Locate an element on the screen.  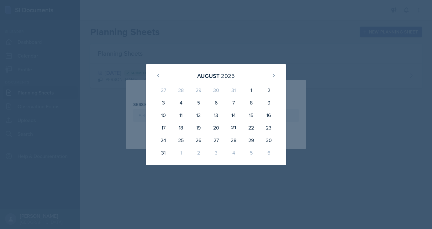
div: 16 is located at coordinates (269, 115).